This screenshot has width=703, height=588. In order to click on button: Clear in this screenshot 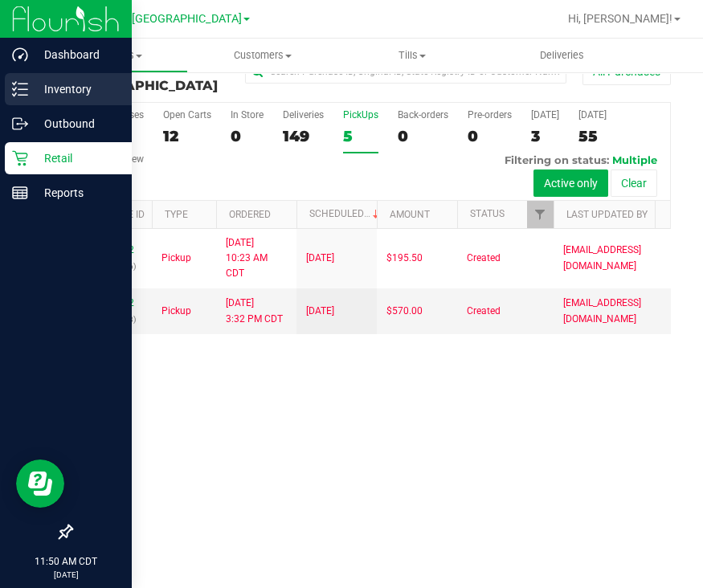, I will do `click(634, 184)`.